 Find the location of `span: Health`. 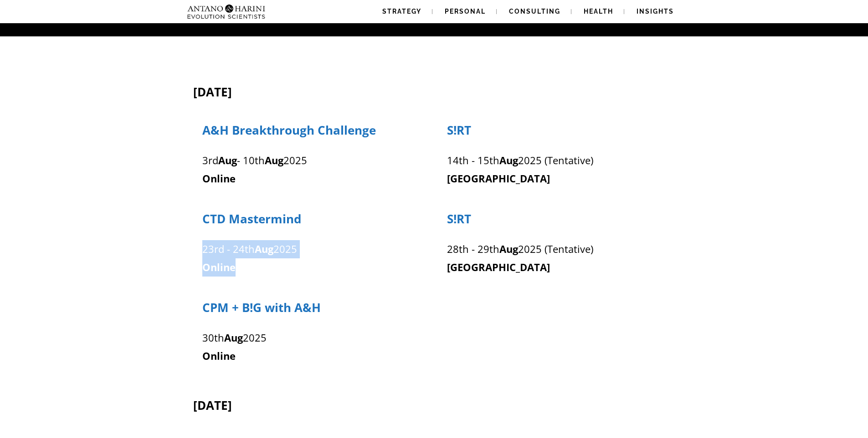

span: Health is located at coordinates (598, 11).